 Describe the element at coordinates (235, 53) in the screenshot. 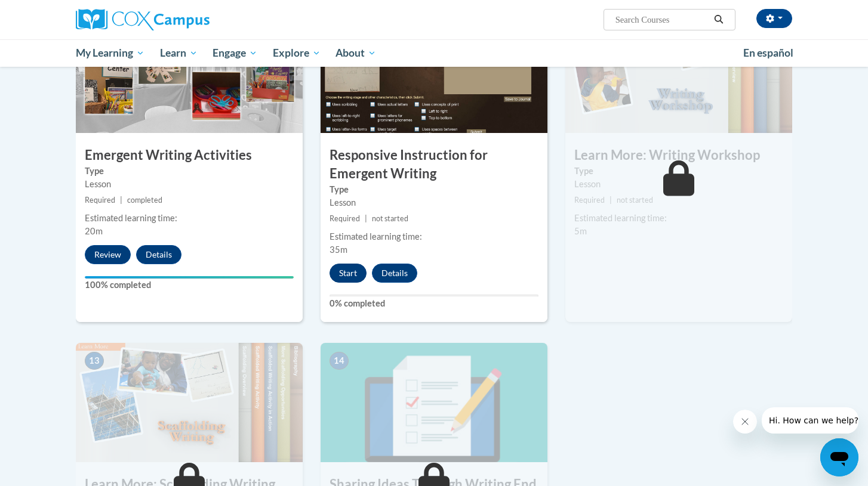

I see `a: Engage` at that location.